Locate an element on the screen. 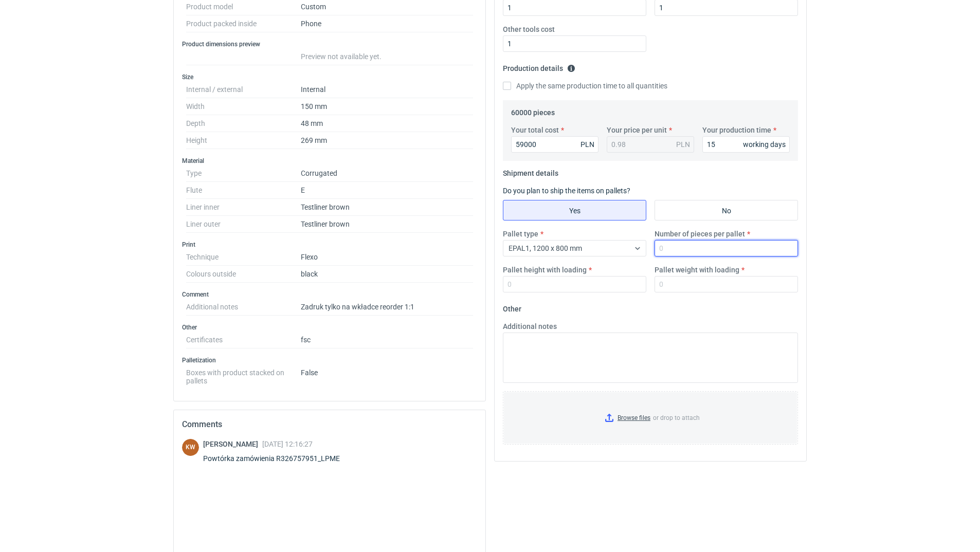  dt: Liner outer is located at coordinates (244, 224).